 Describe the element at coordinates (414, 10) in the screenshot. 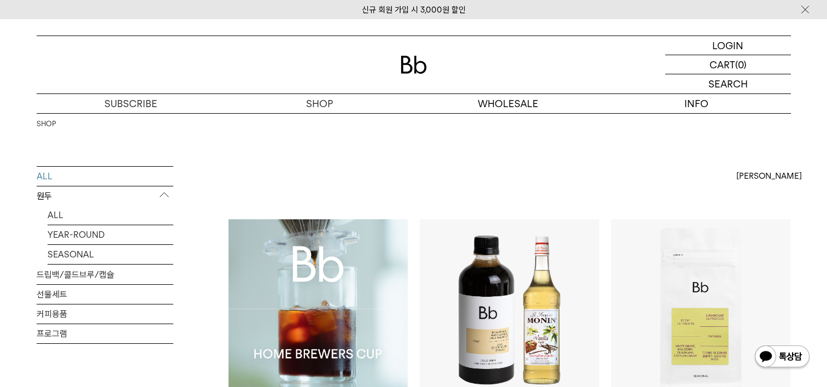

I see `a: 신규 회원 가입 시 3,000원 할인` at that location.